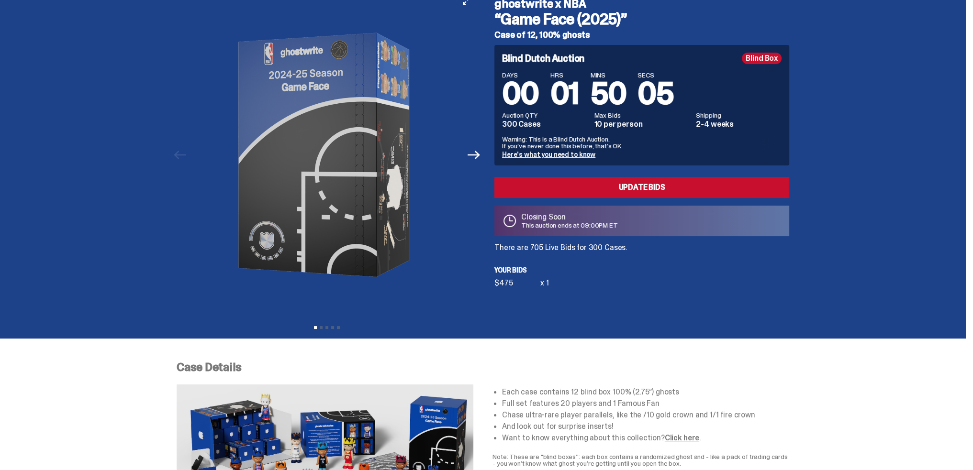 Image resolution: width=973 pixels, height=470 pixels. Describe the element at coordinates (517, 283) in the screenshot. I see `div: $475` at that location.